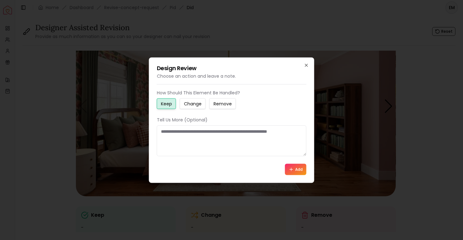  Describe the element at coordinates (193, 104) in the screenshot. I see `button: Change` at that location.